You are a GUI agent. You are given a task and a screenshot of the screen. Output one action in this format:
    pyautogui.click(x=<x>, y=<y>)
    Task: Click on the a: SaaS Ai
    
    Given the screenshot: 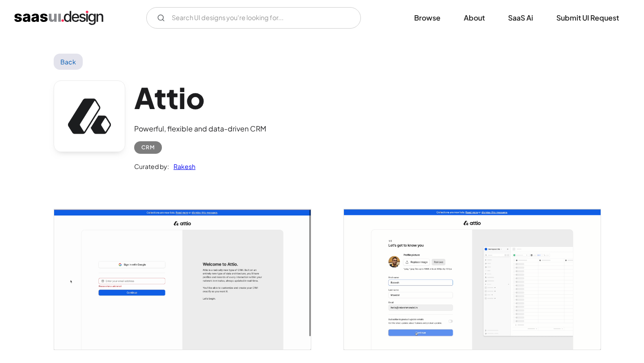 What is the action you would take?
    pyautogui.click(x=521, y=18)
    